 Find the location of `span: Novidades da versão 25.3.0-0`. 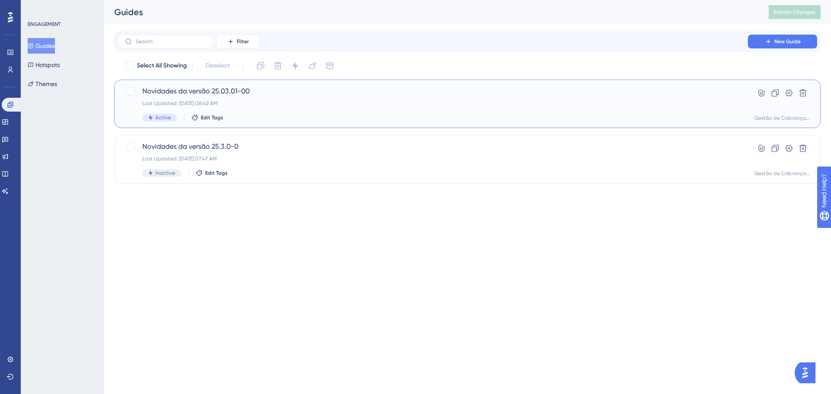

span: Novidades da versão 25.3.0-0 is located at coordinates (433, 147).